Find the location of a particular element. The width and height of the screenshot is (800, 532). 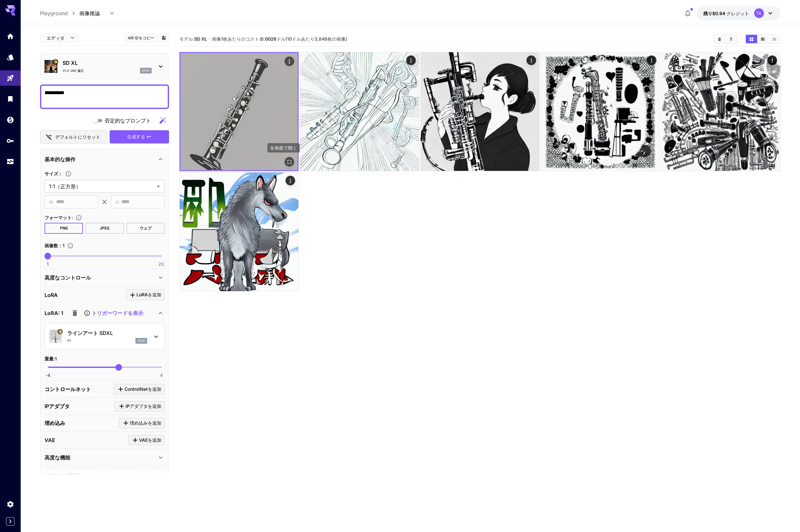

div: 設定 is located at coordinates (10, 504).